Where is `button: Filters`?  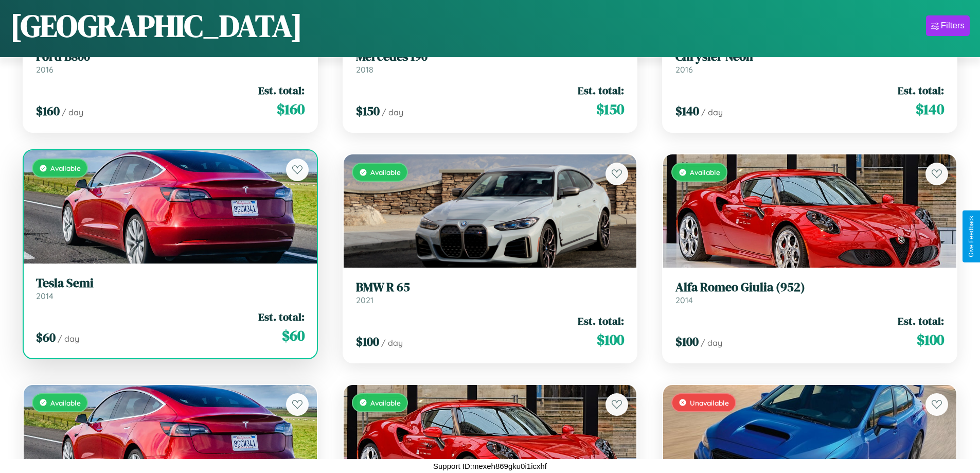
button: Filters is located at coordinates (947, 26).